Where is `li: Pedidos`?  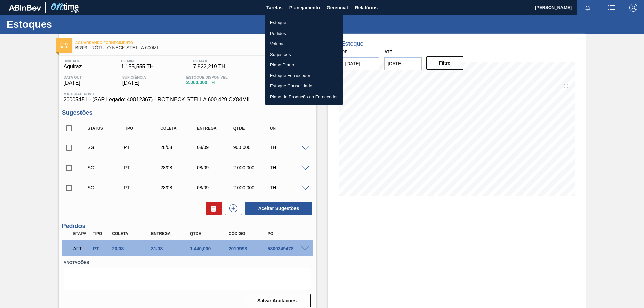 li: Pedidos is located at coordinates (304, 33).